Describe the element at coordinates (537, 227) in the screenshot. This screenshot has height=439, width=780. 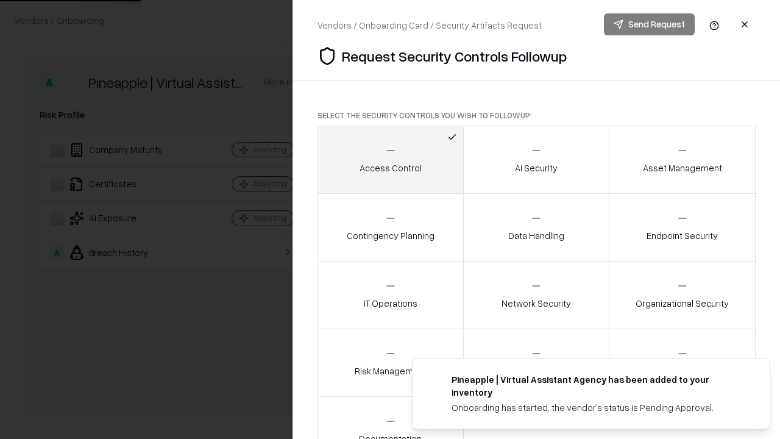
I see `button: Data Handling` at that location.